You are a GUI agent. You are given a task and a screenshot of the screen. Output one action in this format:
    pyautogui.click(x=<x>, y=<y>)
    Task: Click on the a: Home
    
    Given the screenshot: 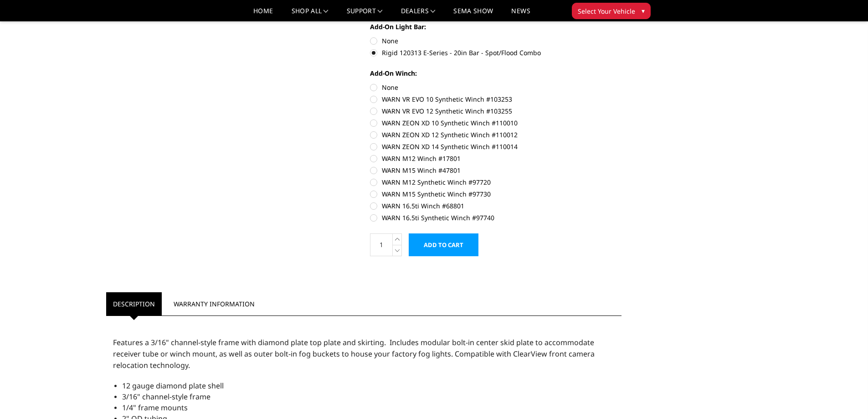 What is the action you would take?
    pyautogui.click(x=263, y=14)
    